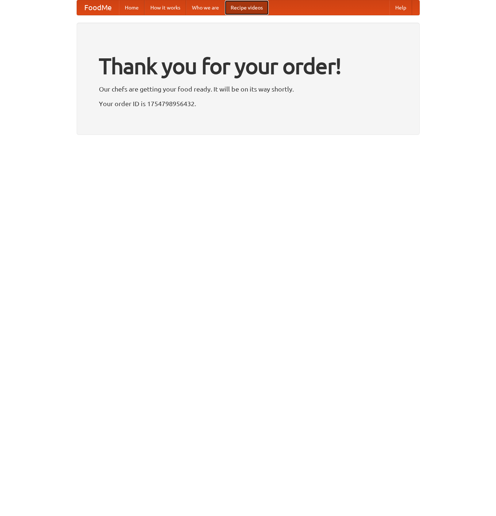 Image resolution: width=496 pixels, height=516 pixels. I want to click on a: Home, so click(132, 8).